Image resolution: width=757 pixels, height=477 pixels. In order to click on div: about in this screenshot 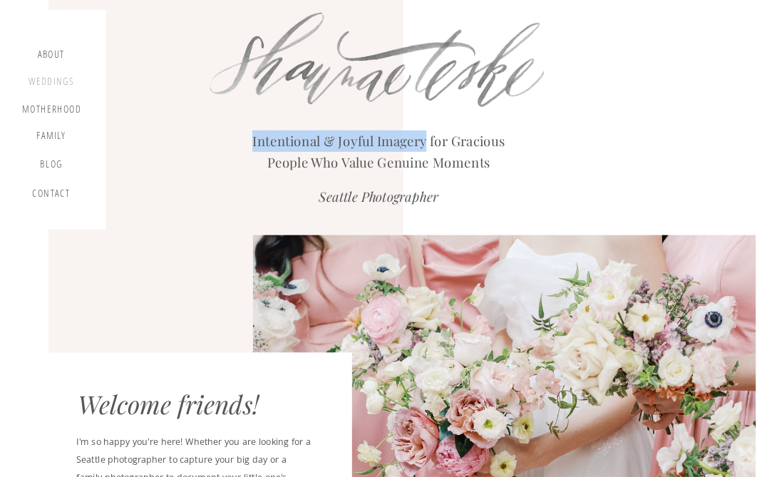, I will do `click(51, 56)`.